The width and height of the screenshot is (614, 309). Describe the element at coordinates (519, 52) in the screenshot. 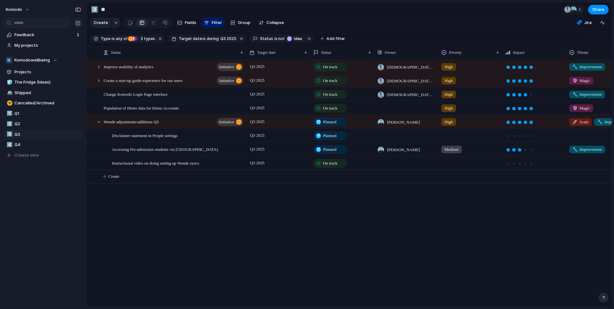

I see `span: Impact` at that location.